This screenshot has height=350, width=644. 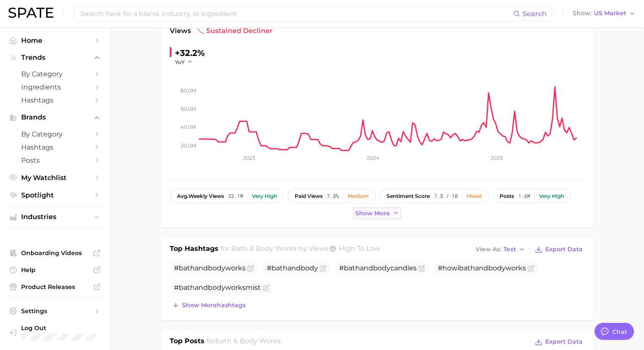 I want to click on span: weekly views, so click(x=200, y=196).